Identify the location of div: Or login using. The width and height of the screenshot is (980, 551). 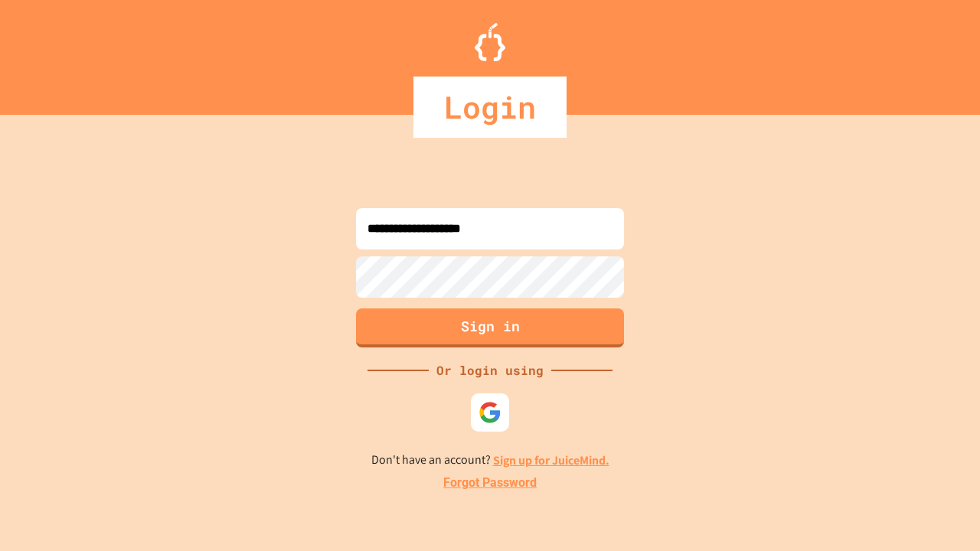
(490, 371).